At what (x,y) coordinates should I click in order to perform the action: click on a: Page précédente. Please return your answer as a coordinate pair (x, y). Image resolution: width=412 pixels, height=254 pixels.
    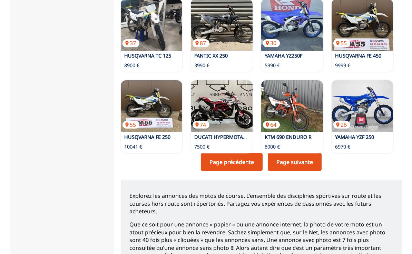
    Looking at the image, I should click on (232, 163).